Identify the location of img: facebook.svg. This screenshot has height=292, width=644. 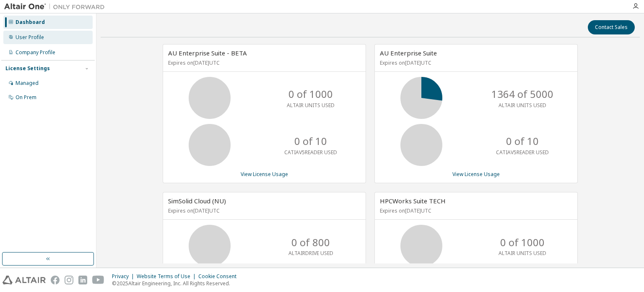
(55, 280).